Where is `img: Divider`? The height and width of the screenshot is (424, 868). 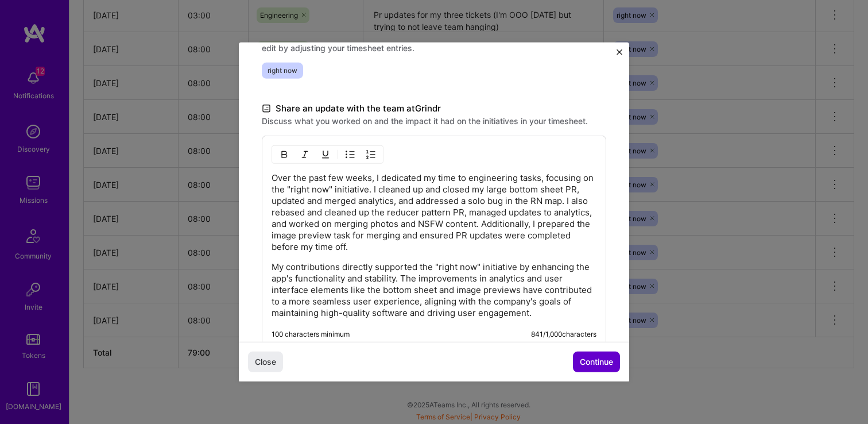
img: Divider is located at coordinates (337, 154).